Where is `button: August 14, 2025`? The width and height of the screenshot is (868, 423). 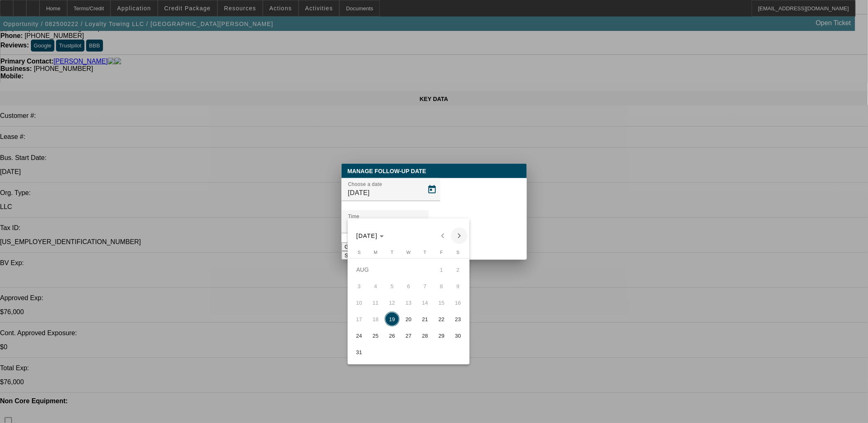
button: August 14, 2025 is located at coordinates (425, 302).